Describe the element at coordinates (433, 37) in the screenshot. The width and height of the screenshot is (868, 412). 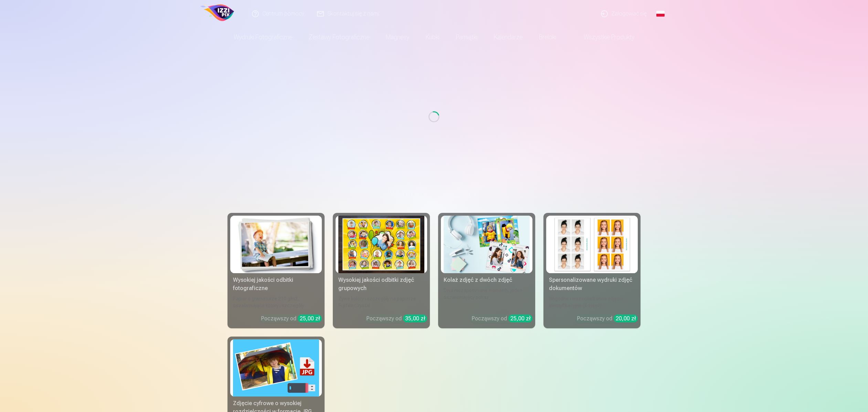
I see `a: Kubki` at that location.